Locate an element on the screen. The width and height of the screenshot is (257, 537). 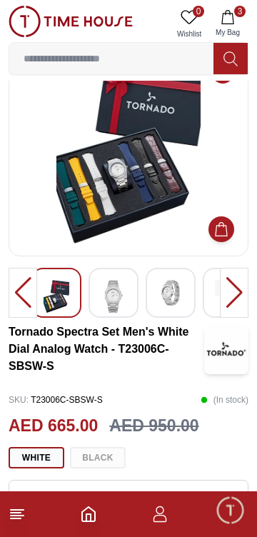
span: My Bag is located at coordinates (228, 32).